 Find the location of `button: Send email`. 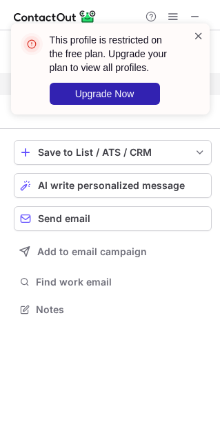

button: Send email is located at coordinates (112, 219).